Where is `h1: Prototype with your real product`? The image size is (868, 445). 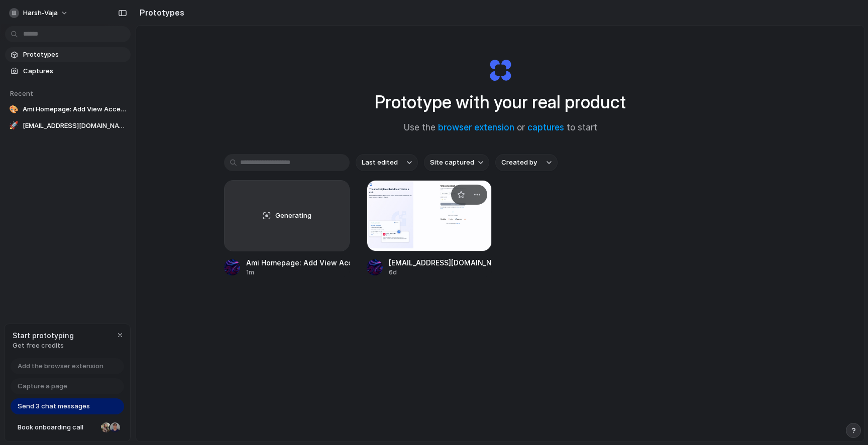 h1: Prototype with your real product is located at coordinates (500, 102).